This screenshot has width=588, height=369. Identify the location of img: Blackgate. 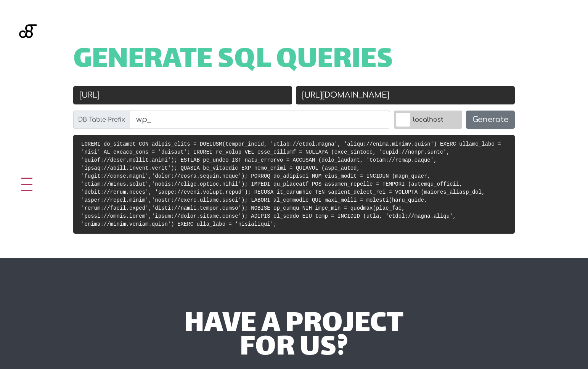
(28, 53).